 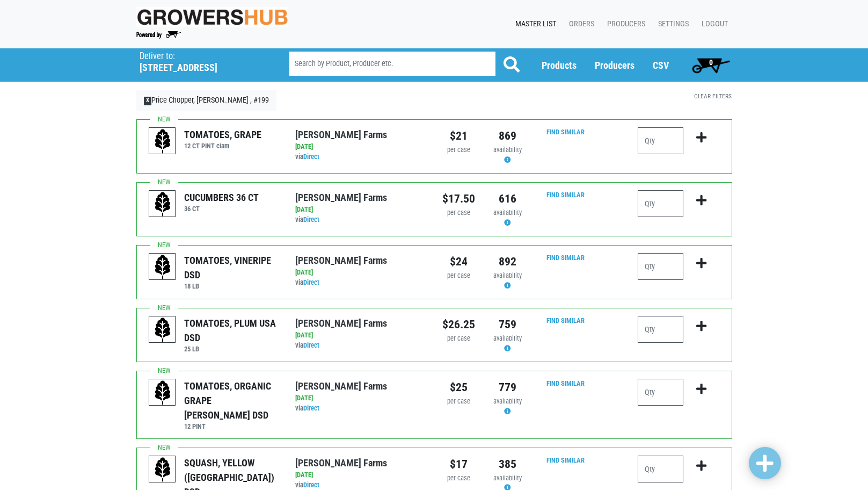 What do you see at coordinates (205, 61) in the screenshot?
I see `span: Price Chopper, Cicero , #199 (5701 Cir Dr E, Cicero, NY 13039, USA)` at bounding box center [205, 61].